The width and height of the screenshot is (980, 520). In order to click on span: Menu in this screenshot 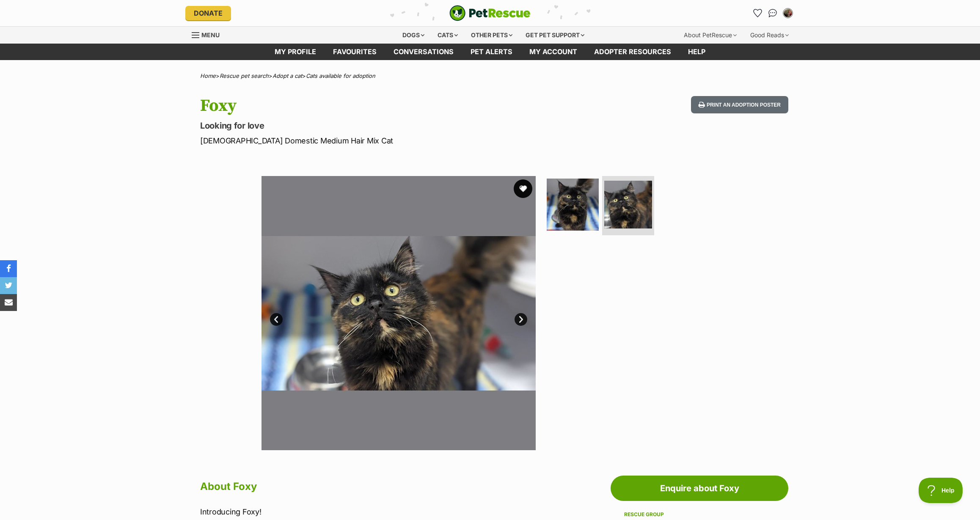, I will do `click(210, 35)`.